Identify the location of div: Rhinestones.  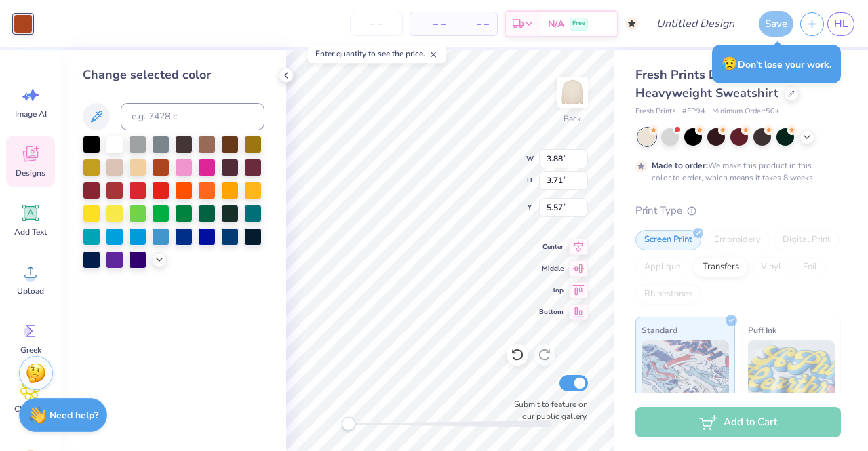
(668, 294).